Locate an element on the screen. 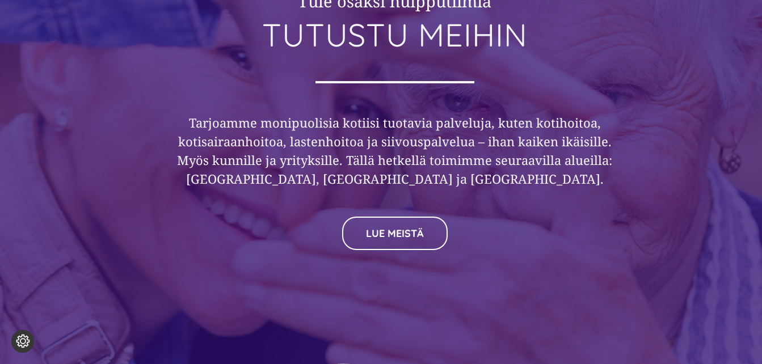 Image resolution: width=762 pixels, height=364 pixels. button: Evästeasetukset is located at coordinates (23, 342).